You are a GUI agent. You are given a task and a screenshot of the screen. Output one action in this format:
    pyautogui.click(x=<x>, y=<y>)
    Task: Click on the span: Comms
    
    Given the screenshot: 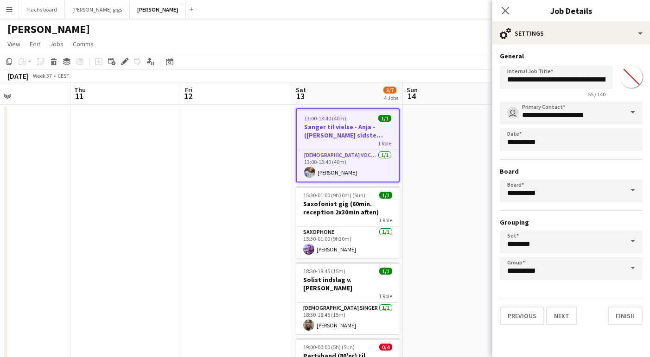 What is the action you would take?
    pyautogui.click(x=83, y=44)
    